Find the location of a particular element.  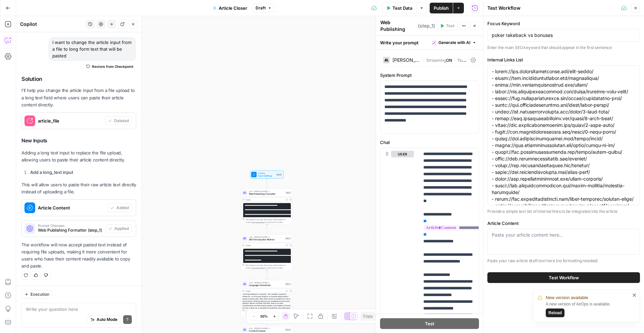

button: Test Data is located at coordinates (399, 8).